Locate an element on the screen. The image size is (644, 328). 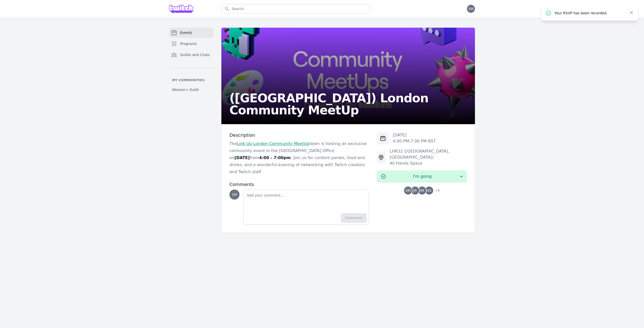
span: IM is located at coordinates (422, 191).